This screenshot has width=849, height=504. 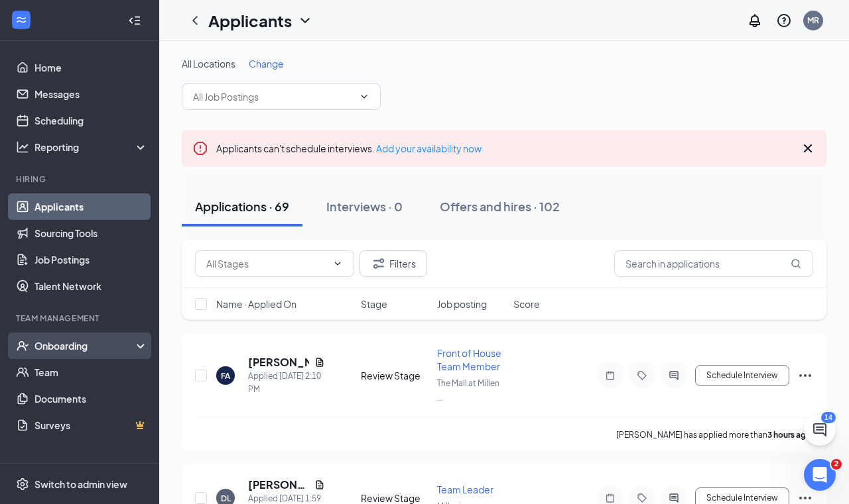 What do you see at coordinates (21, 20) in the screenshot?
I see `svg: WorkstreamLogo` at bounding box center [21, 20].